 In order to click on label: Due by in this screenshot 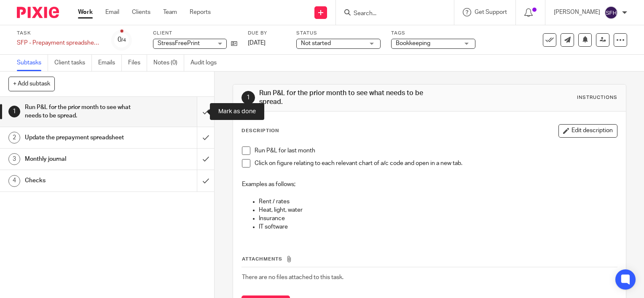, I will do `click(267, 33)`.